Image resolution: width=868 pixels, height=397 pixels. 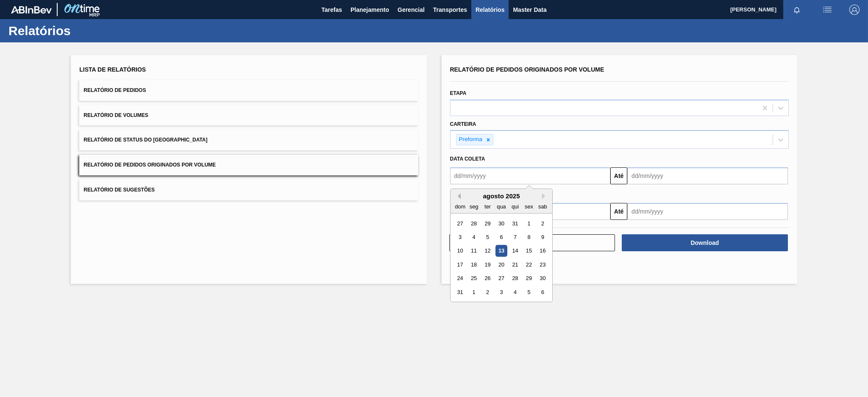 What do you see at coordinates (532, 243) in the screenshot?
I see `button: Limpar` at bounding box center [532, 243].